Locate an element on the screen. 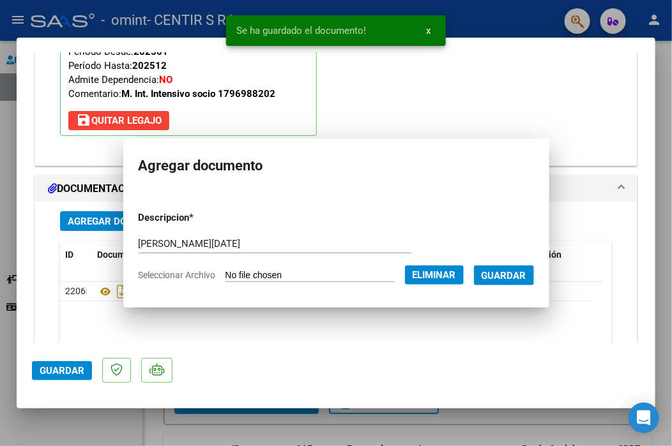 This screenshot has height=446, width=672. strong: M. Int. Intensivo socio 1796988202 is located at coordinates (198, 94).